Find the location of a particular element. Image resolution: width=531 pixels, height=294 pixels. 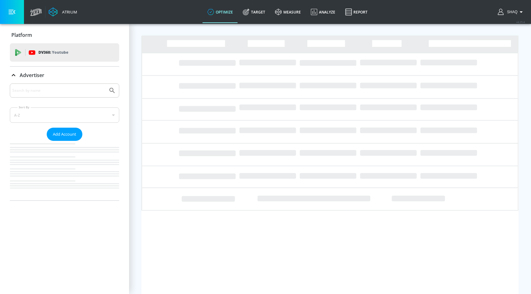

button: Add Account is located at coordinates (65, 134).